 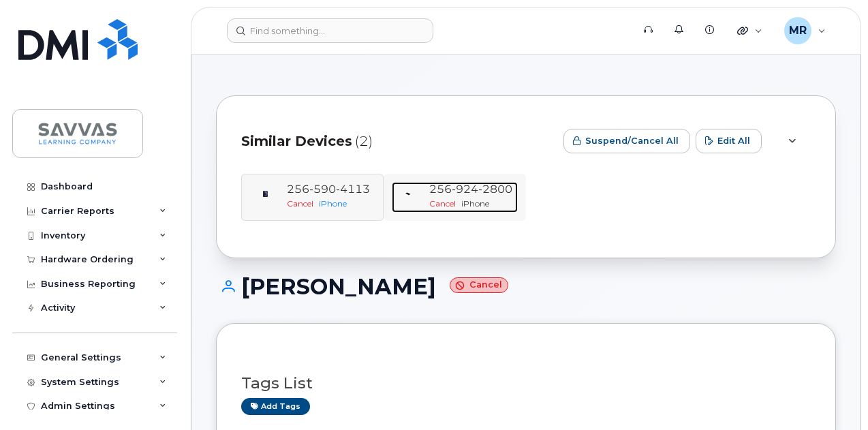 I want to click on button: Edit All, so click(x=729, y=141).